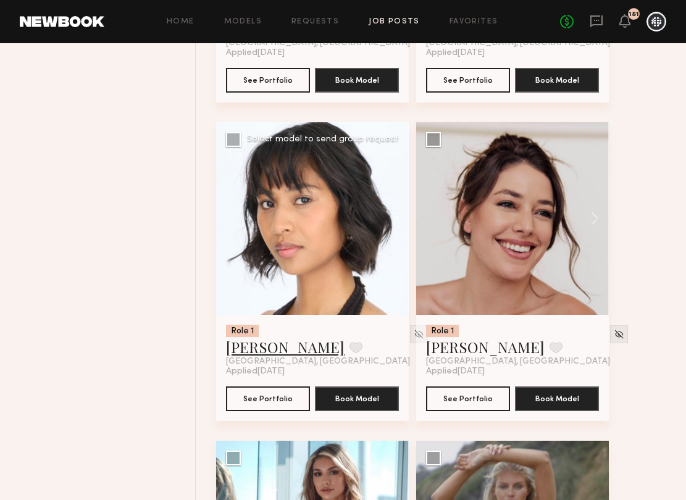 The width and height of the screenshot is (686, 500). What do you see at coordinates (473, 22) in the screenshot?
I see `a: Favorites` at bounding box center [473, 22].